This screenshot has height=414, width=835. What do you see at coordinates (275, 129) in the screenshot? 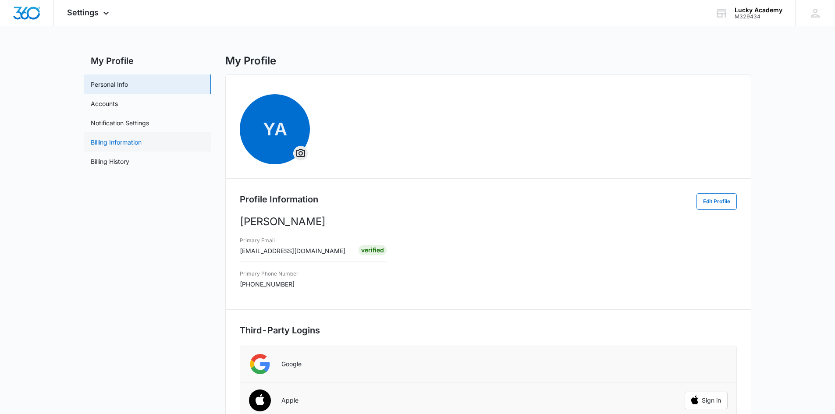
I see `span: YA` at bounding box center [275, 129].